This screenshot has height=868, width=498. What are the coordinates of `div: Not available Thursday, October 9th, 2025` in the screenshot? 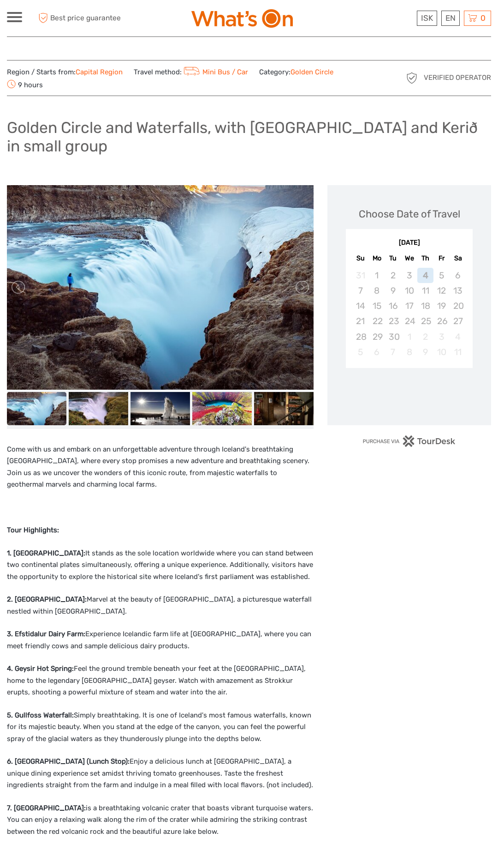 It's located at (426, 352).